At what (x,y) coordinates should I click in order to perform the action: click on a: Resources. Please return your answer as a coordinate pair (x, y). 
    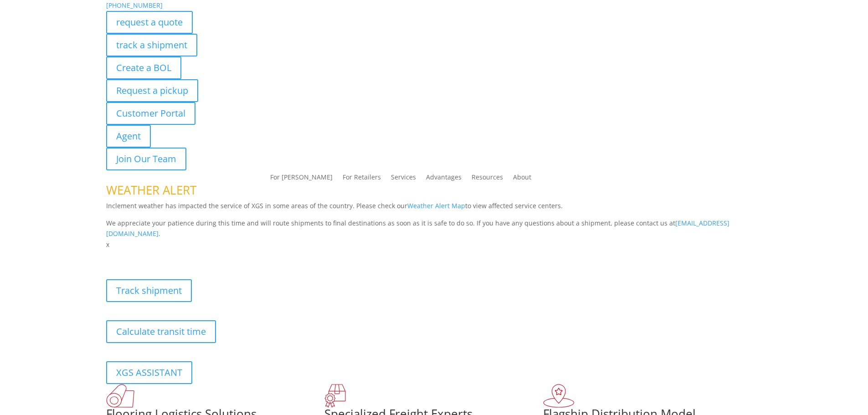
    Looking at the image, I should click on (487, 179).